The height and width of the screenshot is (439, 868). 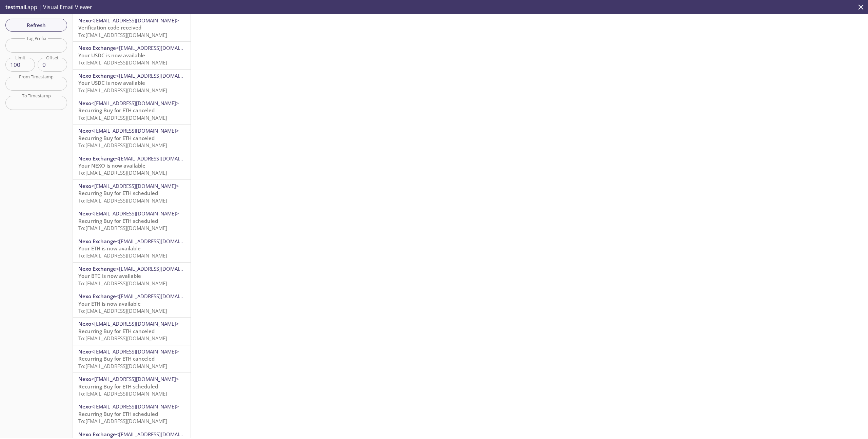 What do you see at coordinates (37, 25) in the screenshot?
I see `button: Refresh` at bounding box center [37, 25].